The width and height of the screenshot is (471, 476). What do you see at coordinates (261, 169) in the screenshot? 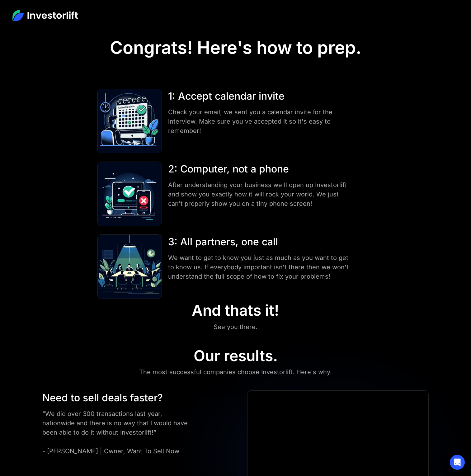
I see `div: 2: Computer, not a phone` at bounding box center [261, 169].